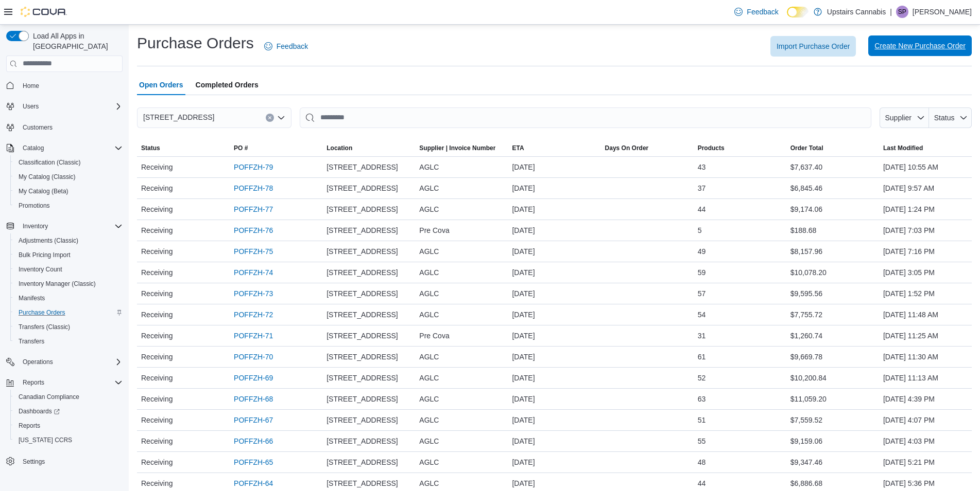 This screenshot has height=491, width=980. Describe the element at coordinates (69, 241) in the screenshot. I see `button: Adjustments (Classic)` at that location.